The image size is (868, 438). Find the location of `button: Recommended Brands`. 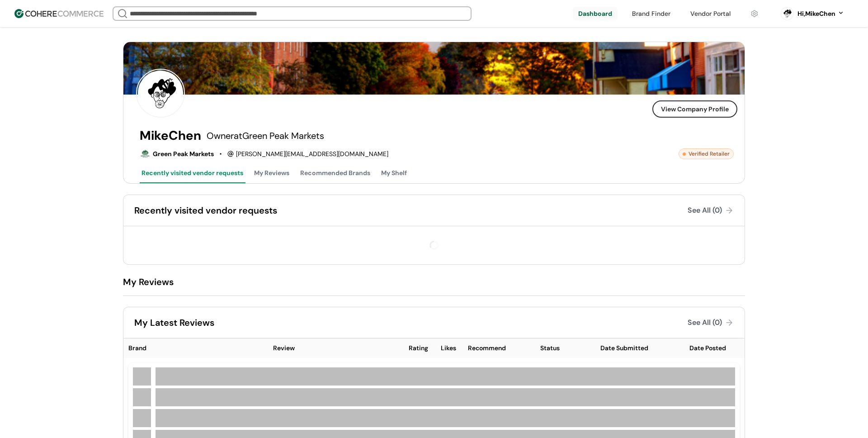

button: Recommended Brands is located at coordinates (335, 173).